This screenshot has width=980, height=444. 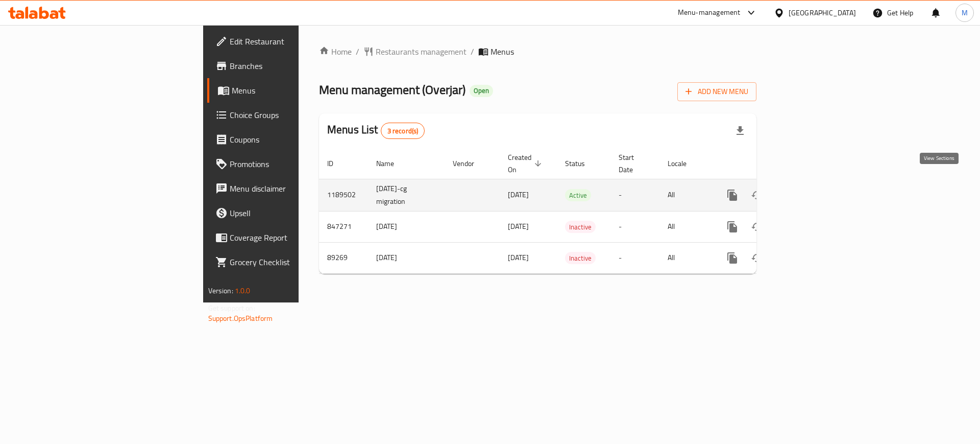 What do you see at coordinates (287, 115) in the screenshot?
I see `a: Choice Groups` at bounding box center [287, 115].